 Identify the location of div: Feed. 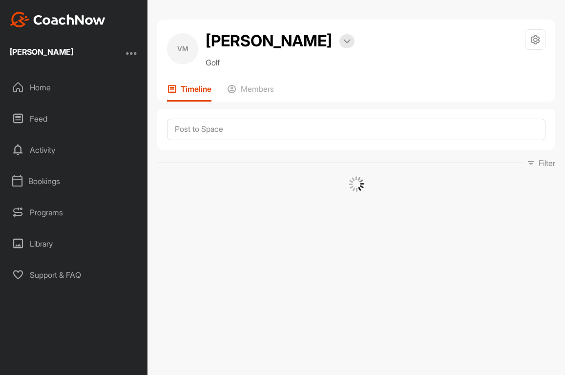
(74, 119).